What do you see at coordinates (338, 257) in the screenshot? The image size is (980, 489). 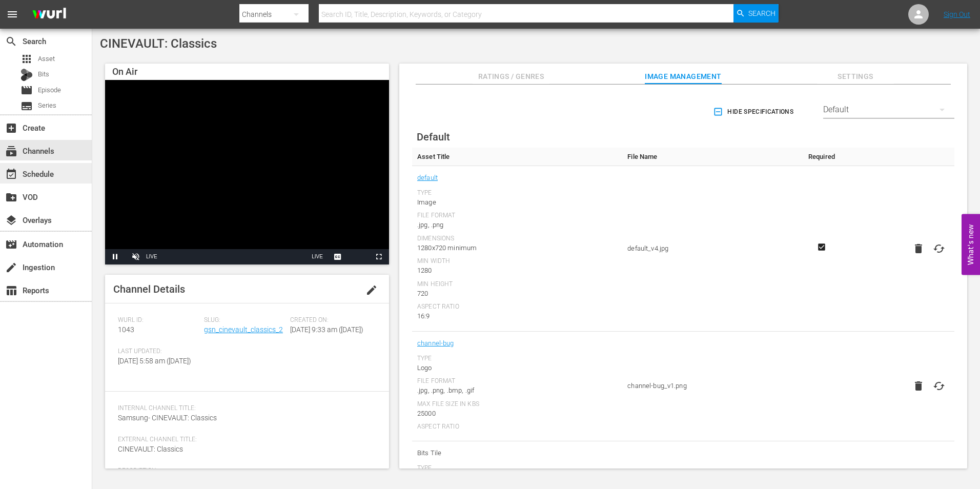 I see `button: Captions` at bounding box center [338, 257].